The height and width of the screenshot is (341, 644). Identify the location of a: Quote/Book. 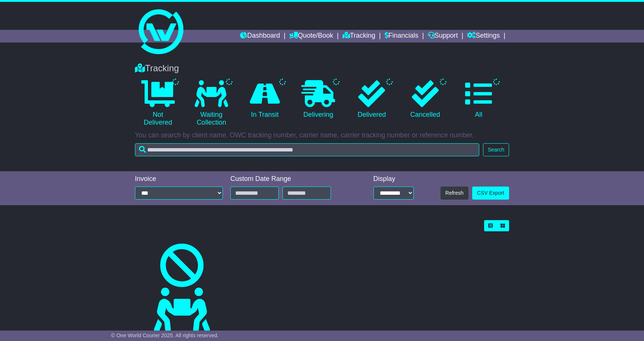
(311, 36).